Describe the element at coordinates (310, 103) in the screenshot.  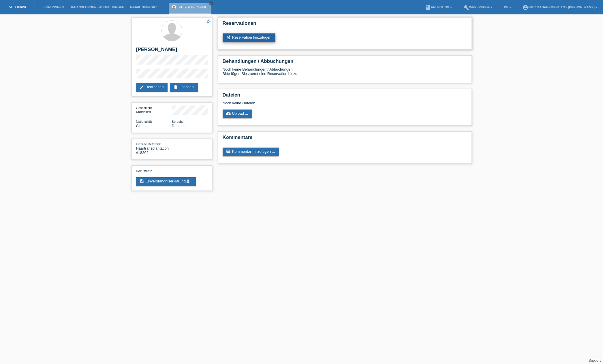
I see `div: Noch keine Dateien` at that location.